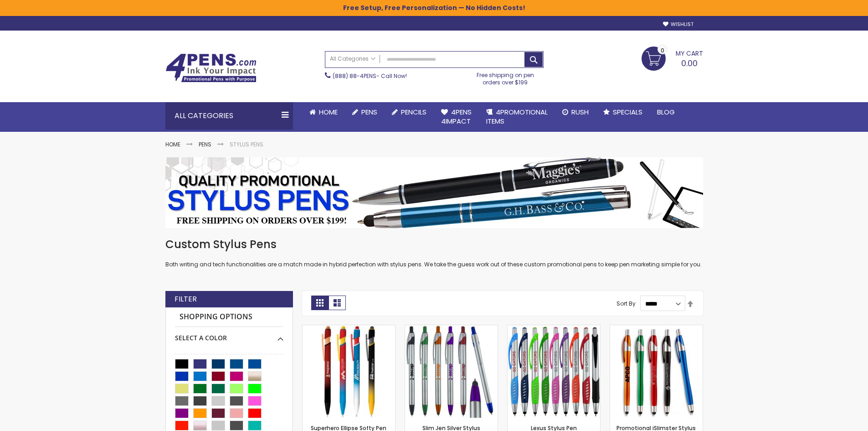 The height and width of the screenshot is (431, 868). I want to click on a: Promotional iSlimster Stylus Click Pen, so click(656, 328).